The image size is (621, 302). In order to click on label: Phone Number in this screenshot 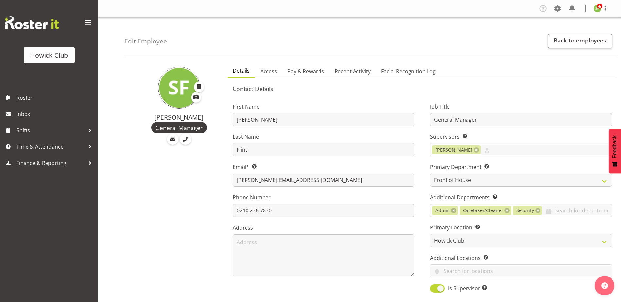, I will do `click(323, 198)`.